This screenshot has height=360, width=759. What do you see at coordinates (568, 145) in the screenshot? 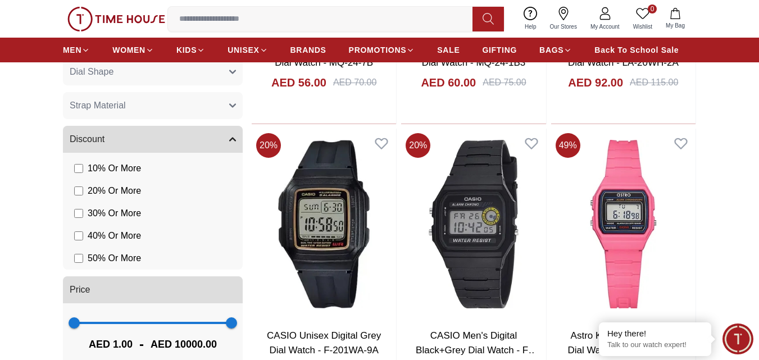
I see `span: 49 %` at bounding box center [568, 145].